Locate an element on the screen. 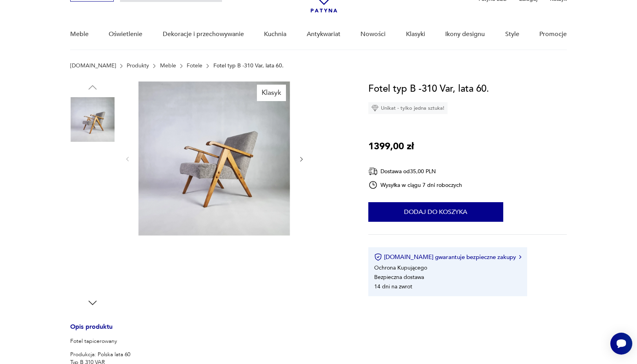 The image size is (637, 364). li: Bezpieczna dostawa is located at coordinates (399, 277).